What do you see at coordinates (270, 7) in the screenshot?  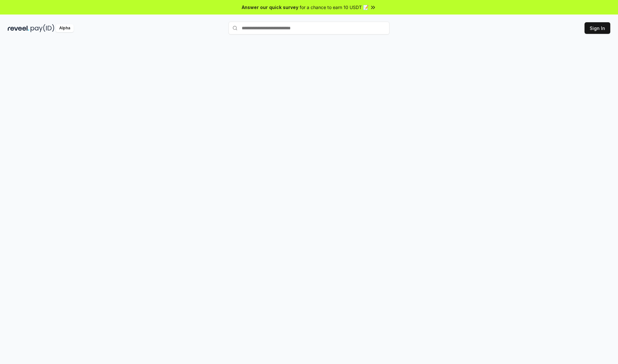 I see `span: Answer our quick survey` at bounding box center [270, 7].